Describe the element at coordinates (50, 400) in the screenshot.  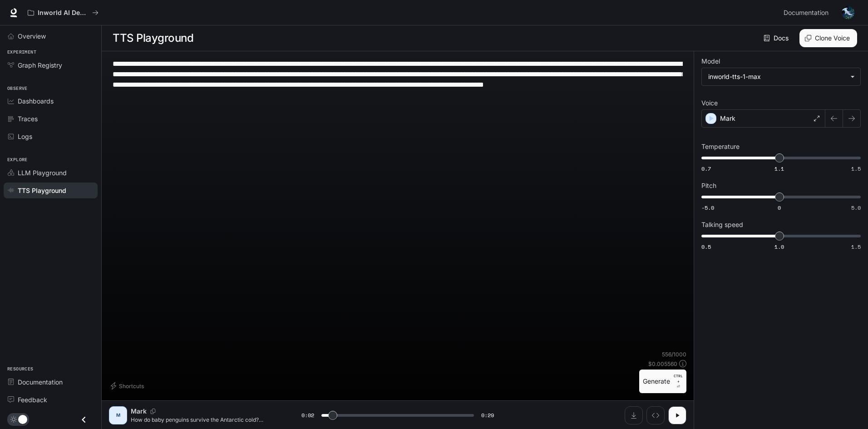
I see `a: Feedback` at that location.